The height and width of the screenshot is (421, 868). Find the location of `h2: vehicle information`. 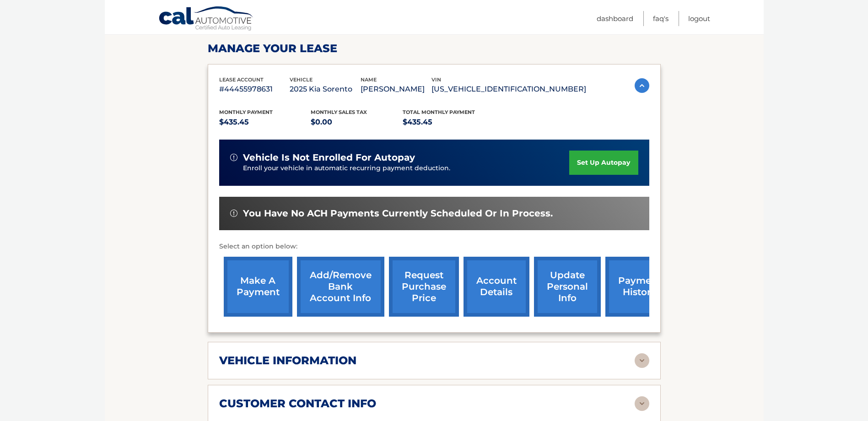

h2: vehicle information is located at coordinates (288, 360).